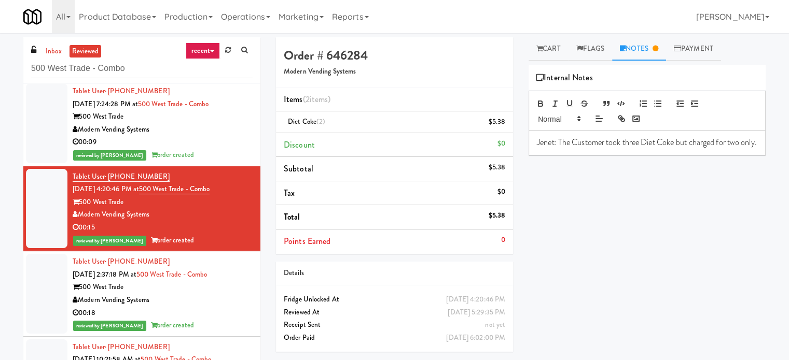 The image size is (789, 360). I want to click on div: 00:09, so click(162, 142).